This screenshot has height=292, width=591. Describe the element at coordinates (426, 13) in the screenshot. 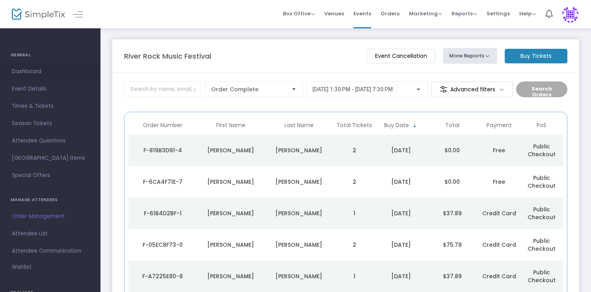

I see `span: Marketing` at that location.